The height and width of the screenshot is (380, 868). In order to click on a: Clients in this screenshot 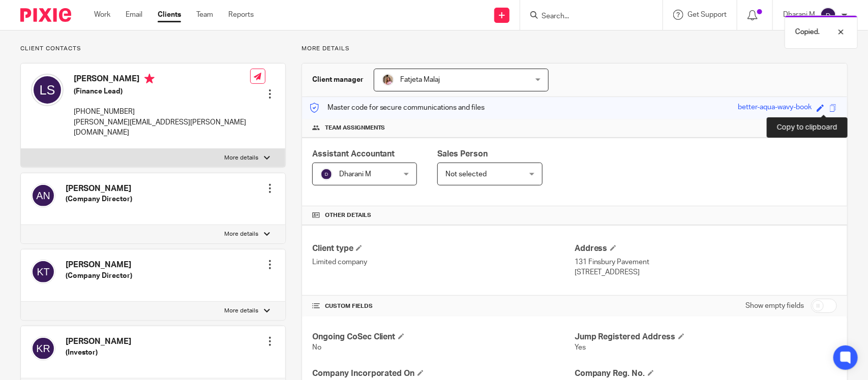, I will do `click(169, 14)`.